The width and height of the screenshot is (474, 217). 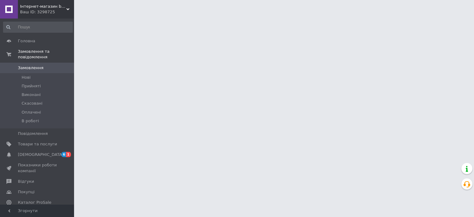 What do you see at coordinates (31, 95) in the screenshot?
I see `span: Виконані` at bounding box center [31, 95].